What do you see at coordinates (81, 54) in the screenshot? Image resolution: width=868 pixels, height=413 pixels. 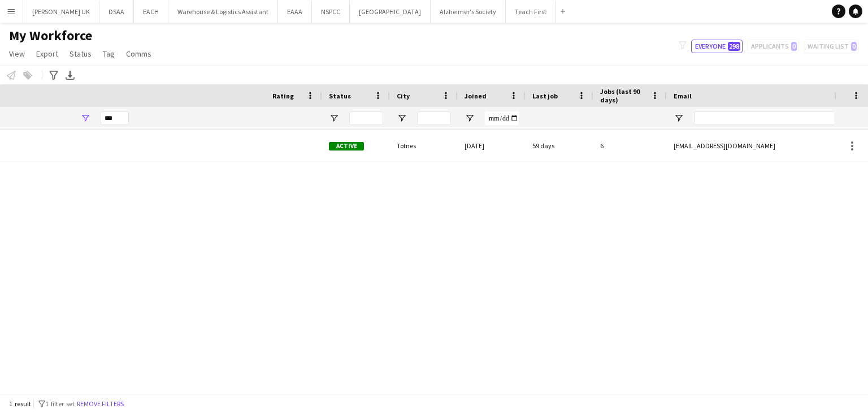 I see `a: Status` at bounding box center [81, 54].